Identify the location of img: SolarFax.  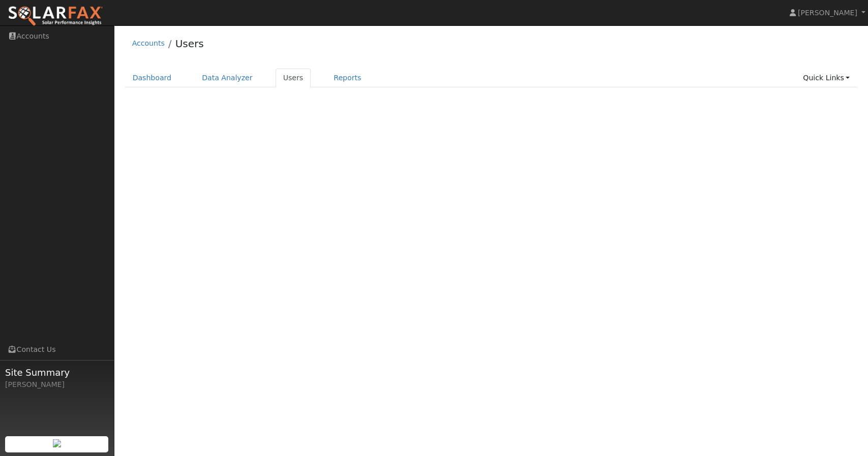
(55, 16).